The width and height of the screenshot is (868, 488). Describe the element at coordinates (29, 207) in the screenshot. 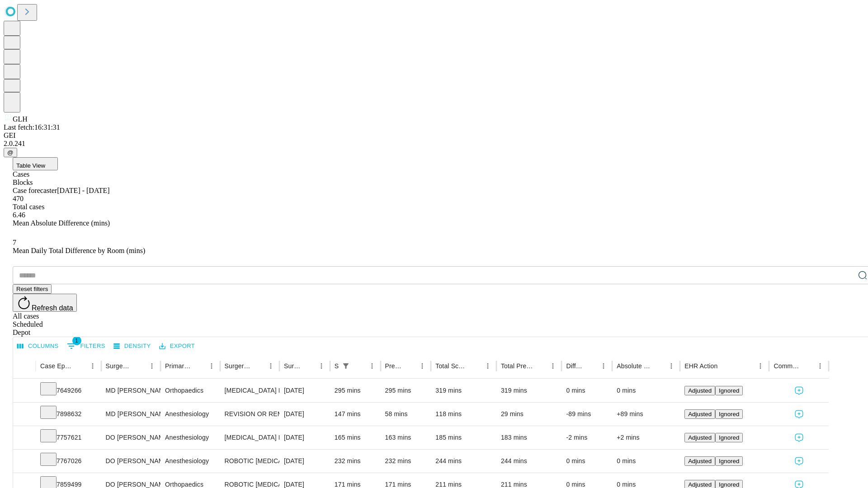

I see `span: Total cases` at that location.